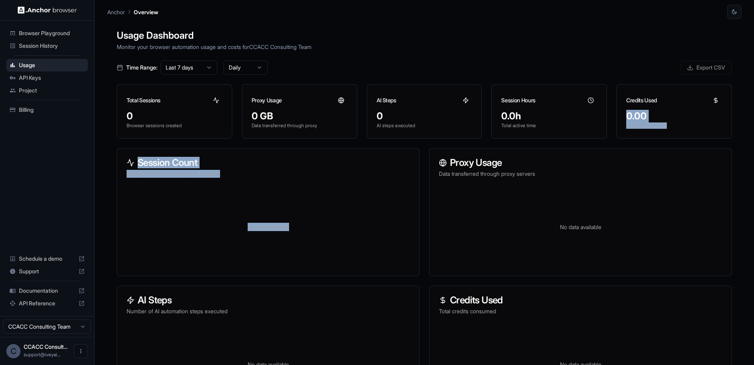 The width and height of the screenshot is (754, 365). I want to click on span: API Reference, so click(47, 303).